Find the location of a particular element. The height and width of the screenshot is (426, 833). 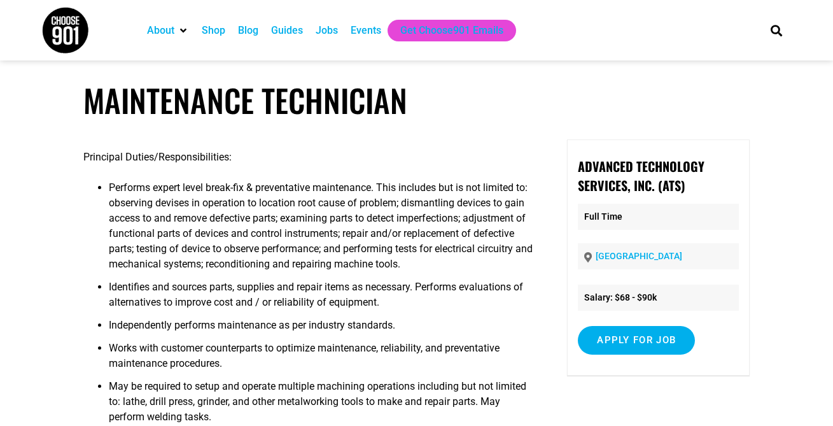

li: Works with customer counterparts to optimize maintenance, reliability, and preventative maintenan... is located at coordinates (321, 359).